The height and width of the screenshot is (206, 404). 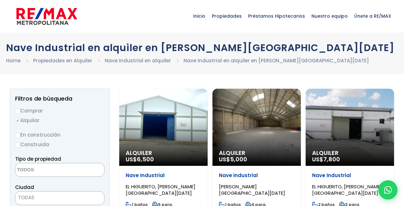 What do you see at coordinates (47, 16) in the screenshot?
I see `img: remax-metropolitana-logo` at bounding box center [47, 16].